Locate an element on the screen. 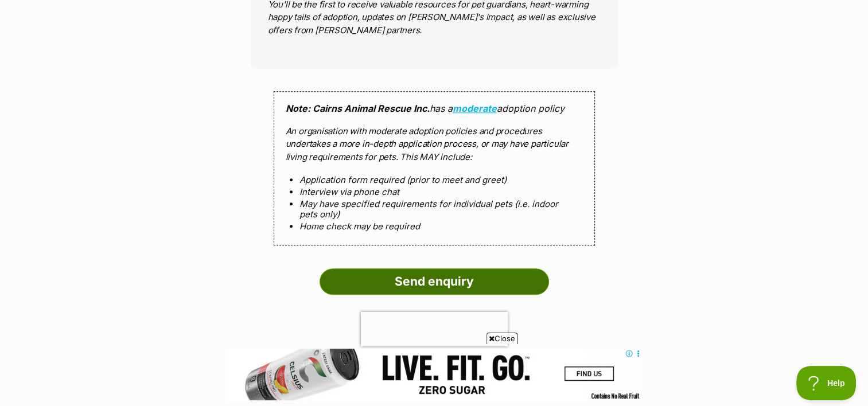 The height and width of the screenshot is (406, 868). li: May have specified requirements for individual pets (i.e. indoor pets only) is located at coordinates (434, 209).